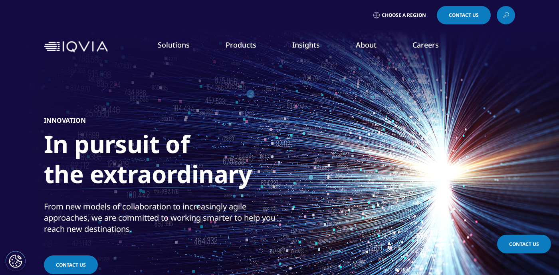 The width and height of the screenshot is (559, 275). I want to click on a: Solutions, so click(174, 45).